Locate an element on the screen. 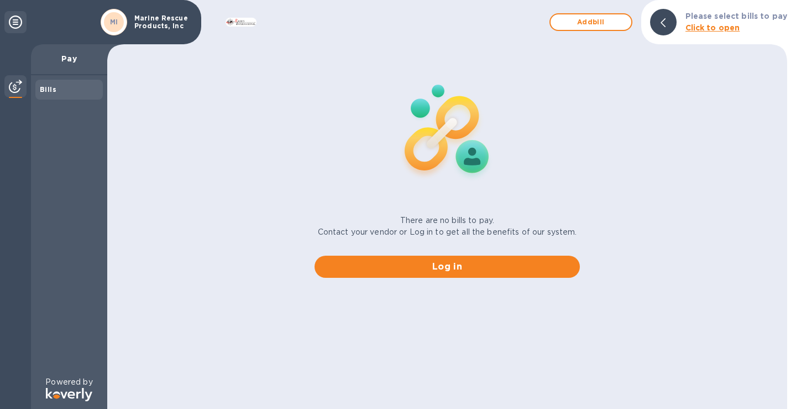 The image size is (796, 409). span: Add bill is located at coordinates (591, 22).